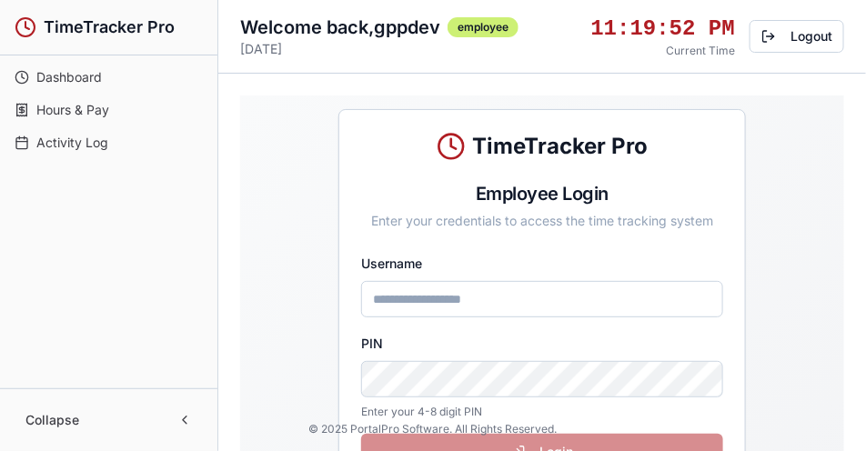  I want to click on span: Activity Log, so click(72, 143).